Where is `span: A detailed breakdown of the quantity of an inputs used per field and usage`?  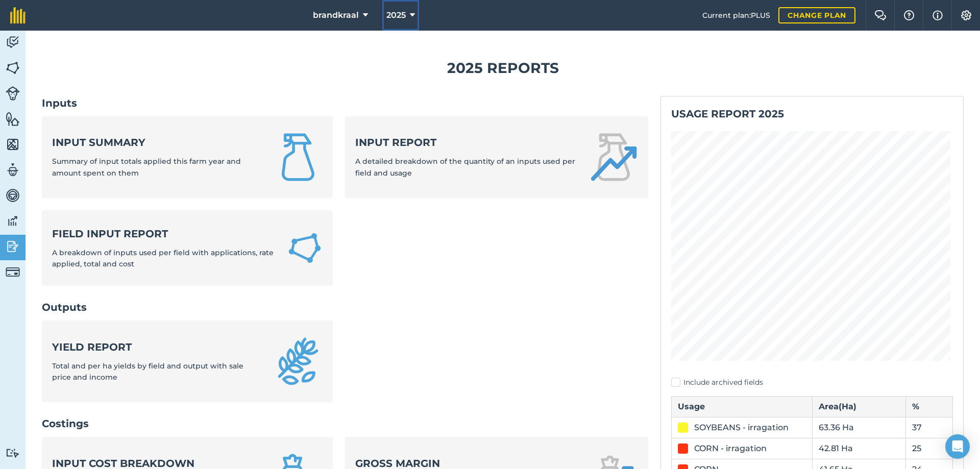
span: A detailed breakdown of the quantity of an inputs used per field and usage is located at coordinates (465, 167).